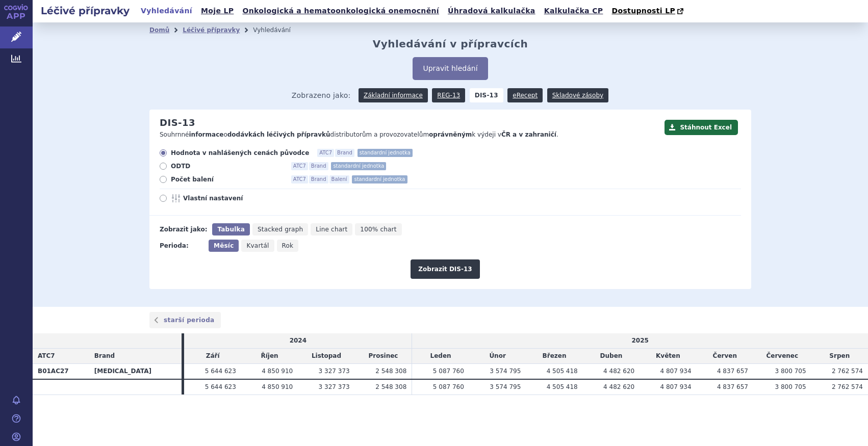  I want to click on td: Květen, so click(668, 357).